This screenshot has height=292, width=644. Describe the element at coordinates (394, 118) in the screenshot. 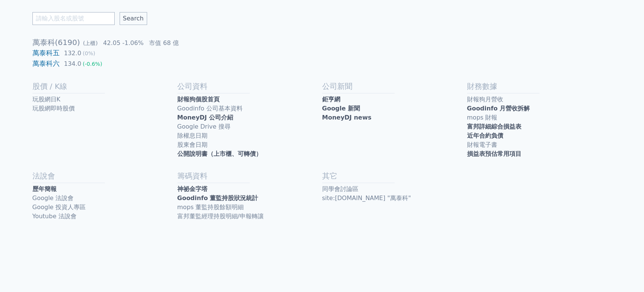

I see `a: MoneyDJ news` at that location.